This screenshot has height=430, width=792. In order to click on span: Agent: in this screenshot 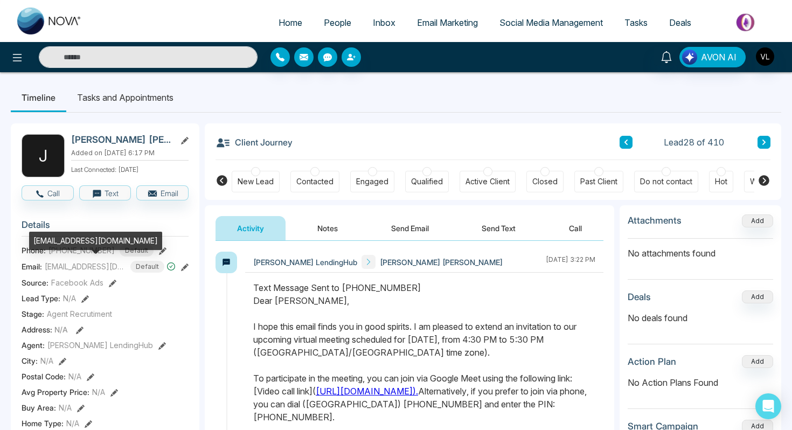, I will do `click(33, 345)`.